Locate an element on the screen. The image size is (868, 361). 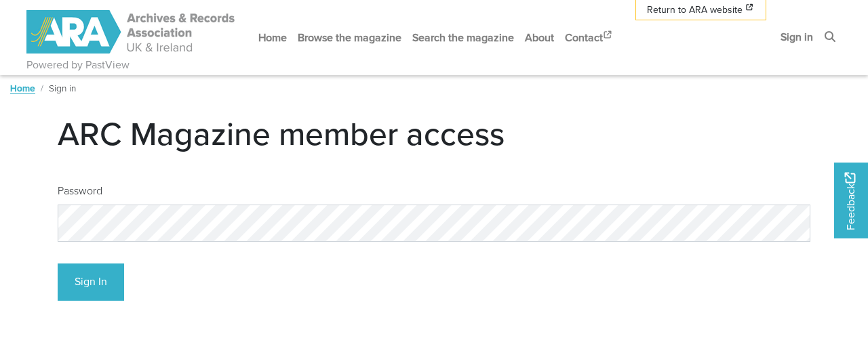
a: Contact is located at coordinates (589, 37).